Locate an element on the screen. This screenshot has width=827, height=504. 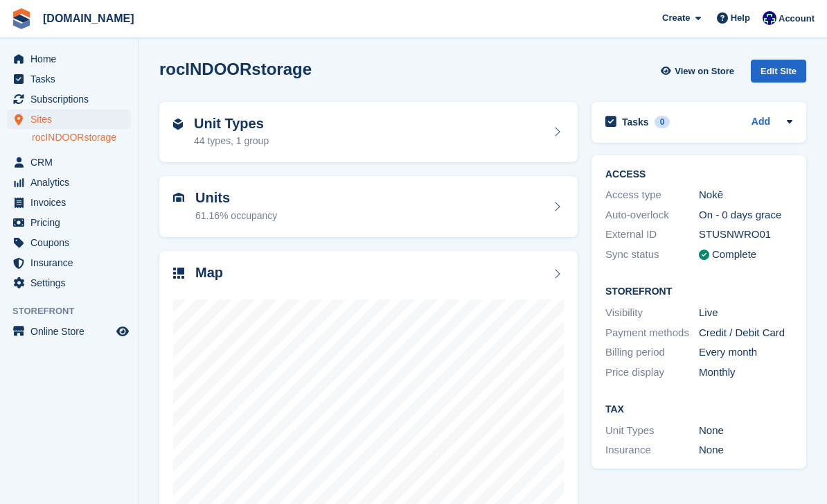
span: Tasks is located at coordinates (72, 79).